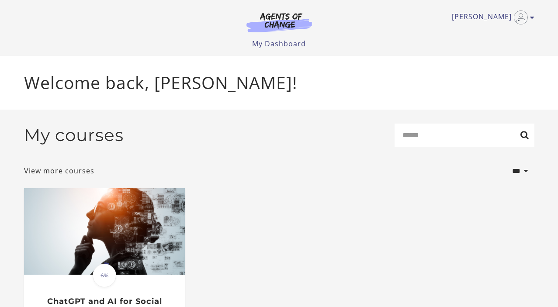  I want to click on span: 6%, so click(104, 276).